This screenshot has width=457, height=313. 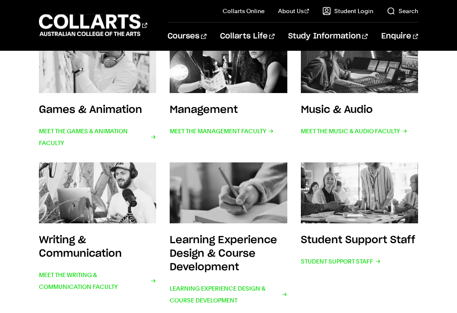 I want to click on a: Games & Animation Meet the Games & Animation Faculty, so click(x=97, y=91).